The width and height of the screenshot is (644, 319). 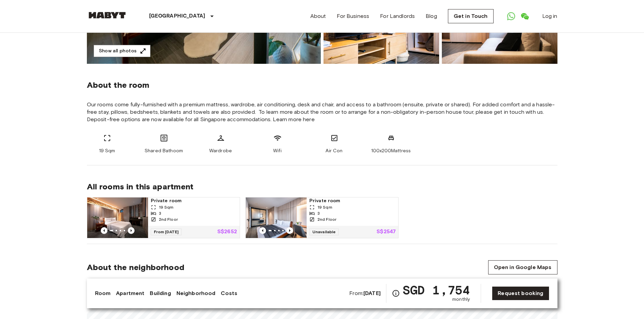 I want to click on a: Costs, so click(x=229, y=294).